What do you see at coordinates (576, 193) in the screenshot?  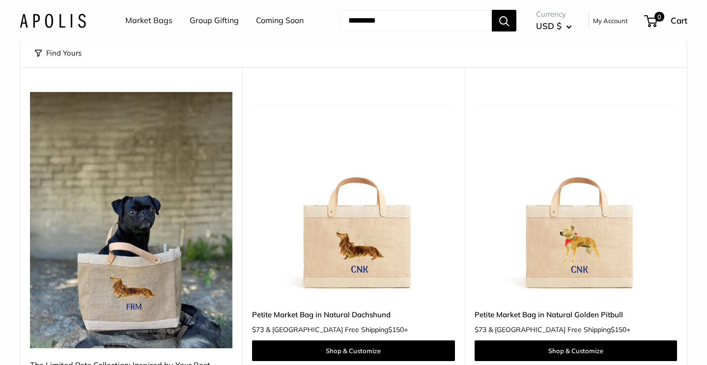 I see `a: Petite Market Bag in Natural Golden PitbullPetite Market Bag in Natural Golden Pitbull` at bounding box center [576, 193].